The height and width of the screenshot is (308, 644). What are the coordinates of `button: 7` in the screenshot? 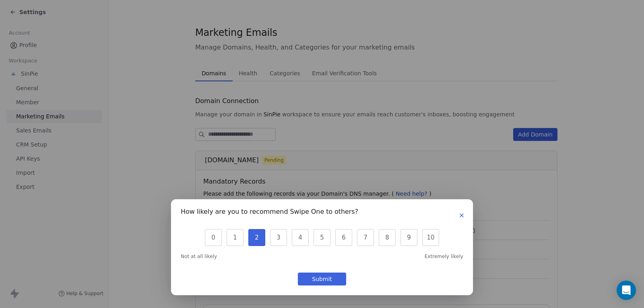 It's located at (365, 237).